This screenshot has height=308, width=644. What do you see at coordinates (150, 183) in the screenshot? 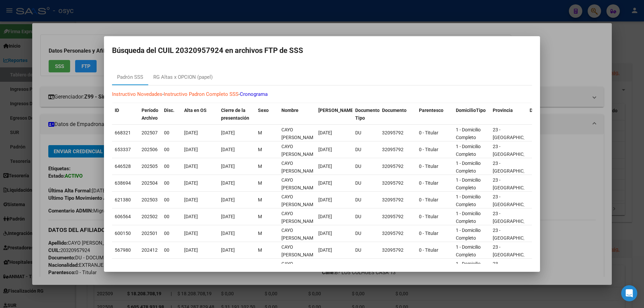
I see `span: 202504` at bounding box center [150, 183].